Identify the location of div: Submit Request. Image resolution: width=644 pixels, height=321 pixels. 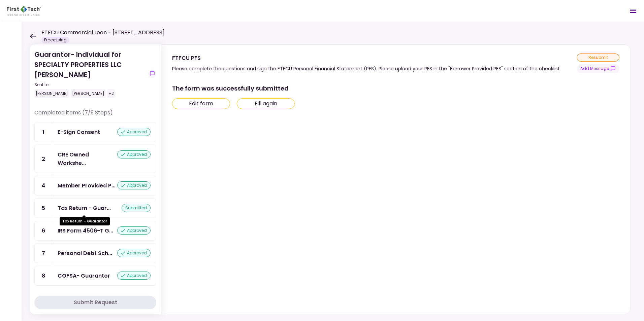
(95, 303).